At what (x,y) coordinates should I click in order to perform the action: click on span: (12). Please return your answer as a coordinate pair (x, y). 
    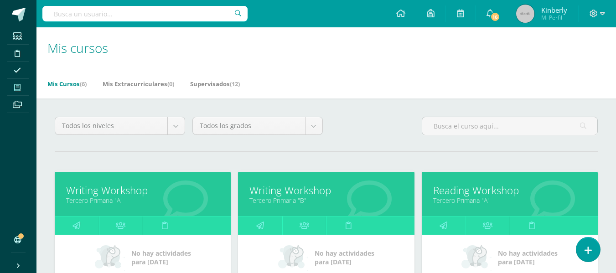
    Looking at the image, I should click on (235, 84).